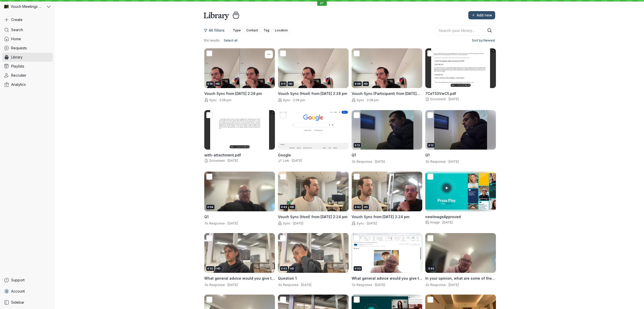 The image size is (644, 309). Describe the element at coordinates (212, 40) in the screenshot. I see `span: 104 results` at that location.